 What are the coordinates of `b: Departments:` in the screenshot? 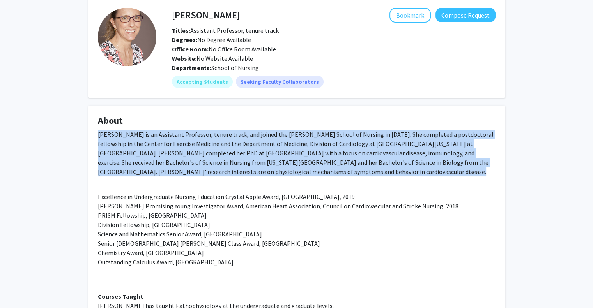 It's located at (191, 68).